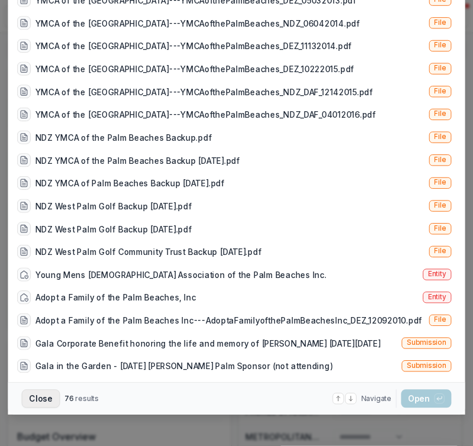 The height and width of the screenshot is (446, 473). Describe the element at coordinates (41, 398) in the screenshot. I see `button: Close` at that location.